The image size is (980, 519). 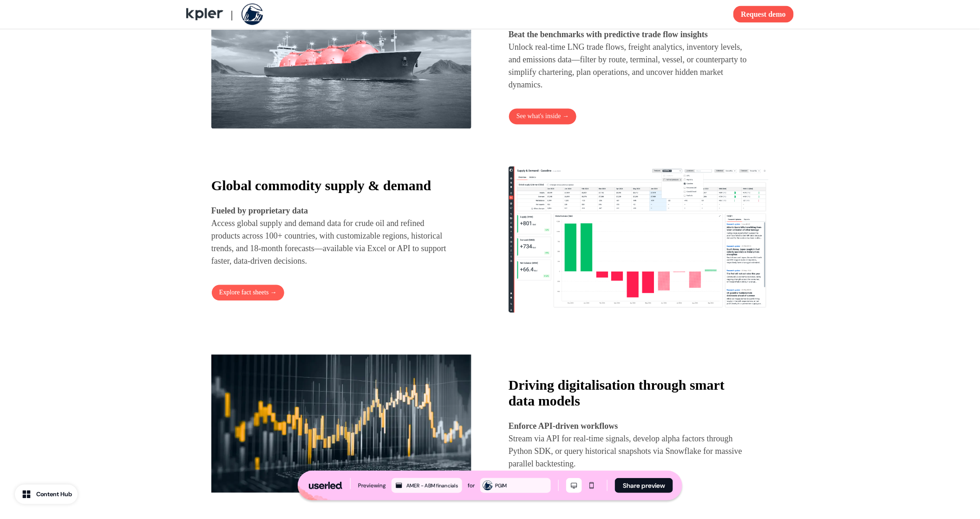 I want to click on strong: Beat the benchmarks with predictive trade flow insights, so click(x=608, y=35).